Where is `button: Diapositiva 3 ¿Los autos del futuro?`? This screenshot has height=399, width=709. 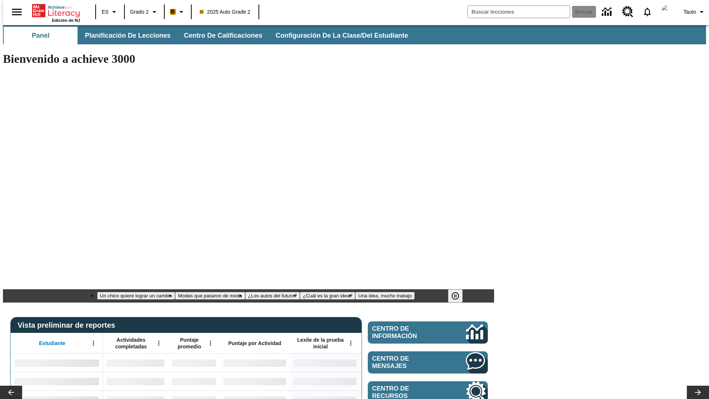 button: Diapositiva 3 ¿Los autos del futuro? is located at coordinates (272, 295).